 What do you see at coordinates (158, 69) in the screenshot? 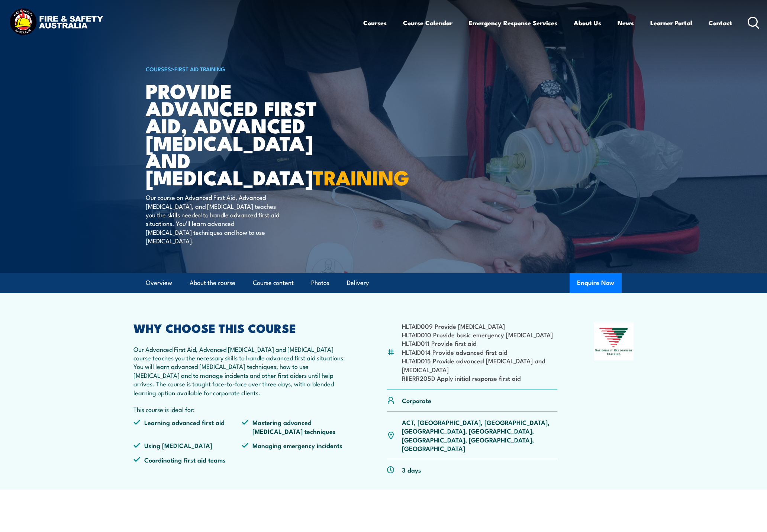
I see `a: COURSES` at bounding box center [158, 69].